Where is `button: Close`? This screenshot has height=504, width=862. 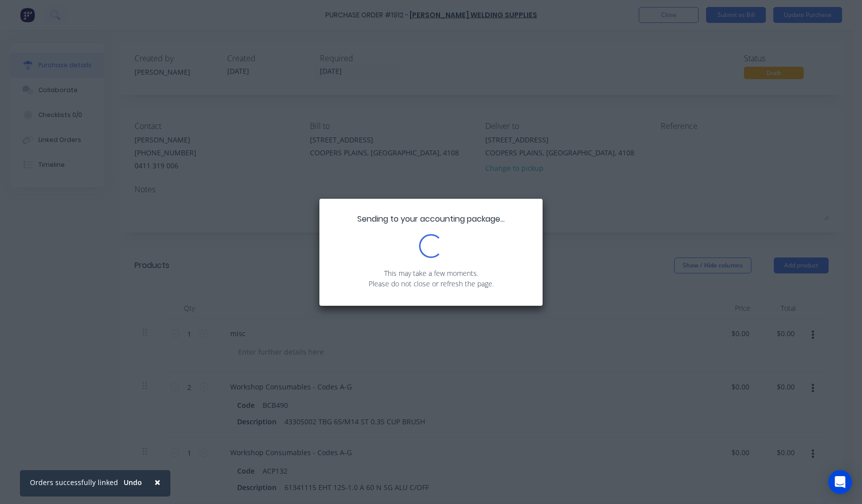 button: Close is located at coordinates (157, 482).